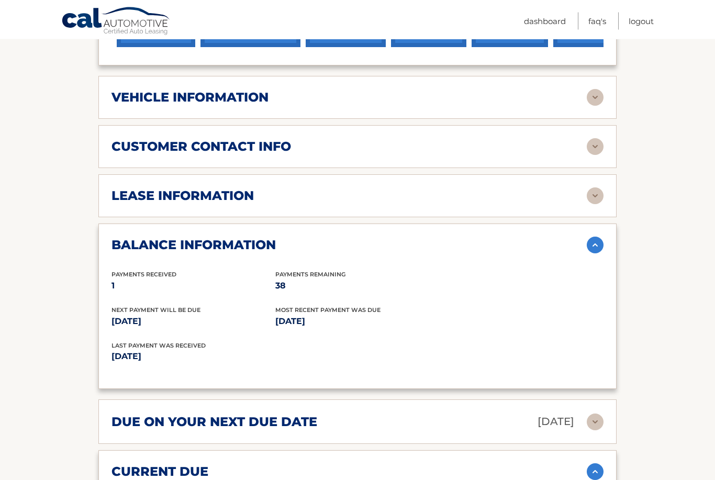 This screenshot has height=480, width=715. What do you see at coordinates (214, 422) in the screenshot?
I see `h2: due on your next due date` at bounding box center [214, 422].